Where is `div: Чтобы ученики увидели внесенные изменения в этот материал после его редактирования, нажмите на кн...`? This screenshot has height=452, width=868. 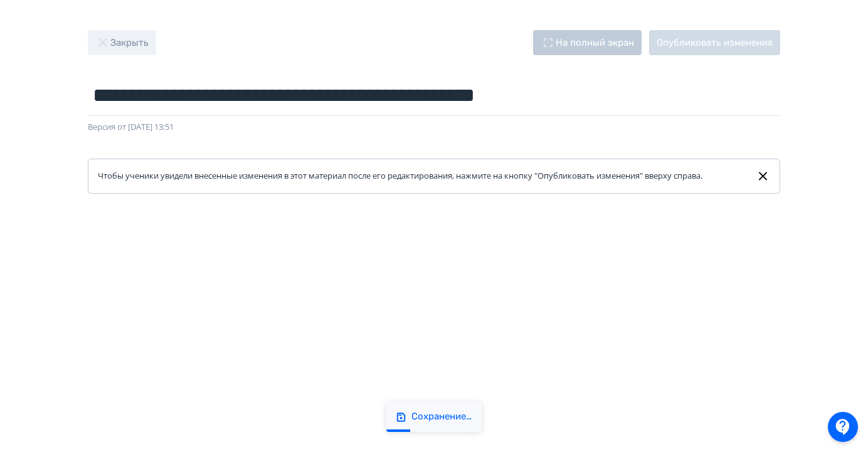 div: Чтобы ученики увидели внесенные изменения в этот материал после его редактирования, нажмите на кн... is located at coordinates (405, 176).